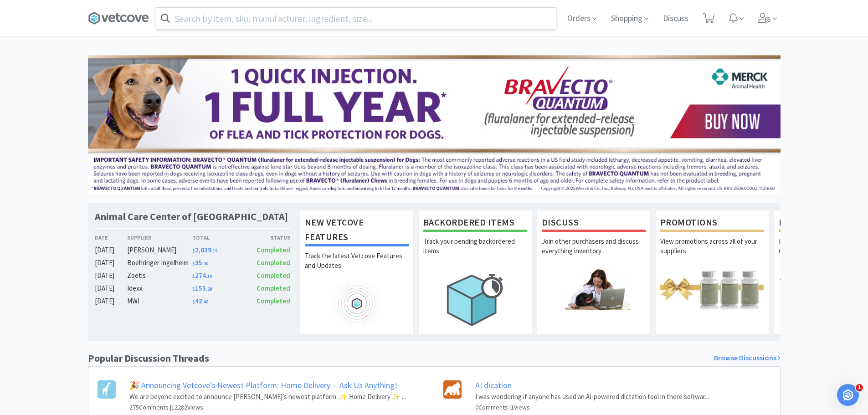 The image size is (868, 415). Describe the element at coordinates (357, 272) in the screenshot. I see `a: New Vetcove FeaturesTrack the latest Vetcove Features and Updates` at that location.